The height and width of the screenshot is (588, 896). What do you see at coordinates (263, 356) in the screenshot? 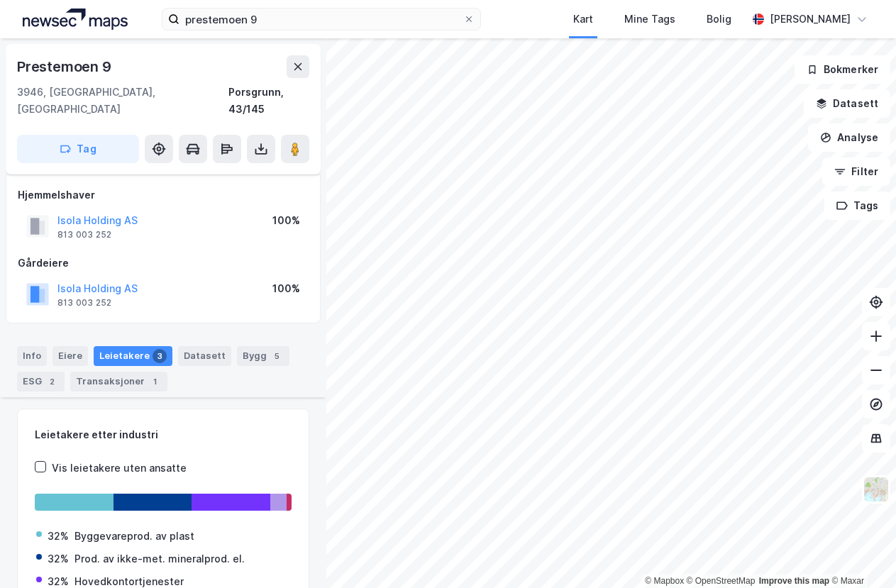
I see `div: Bygg` at bounding box center [263, 356].